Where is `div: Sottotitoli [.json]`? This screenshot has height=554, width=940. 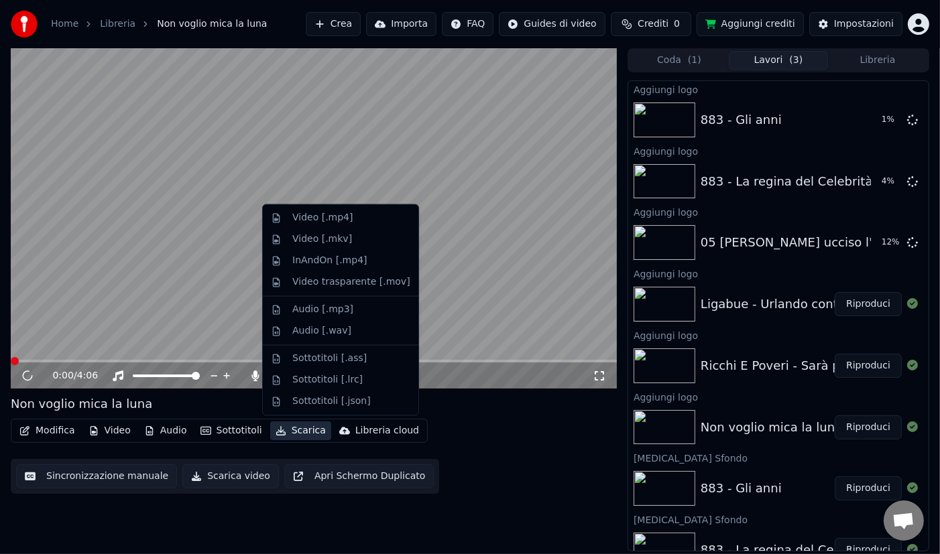 div: Sottotitoli [.json] is located at coordinates (331, 402).